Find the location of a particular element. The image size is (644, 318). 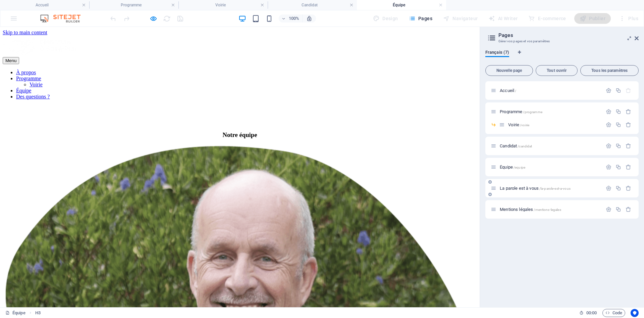

span: Tous les paramètres is located at coordinates (610, 70).